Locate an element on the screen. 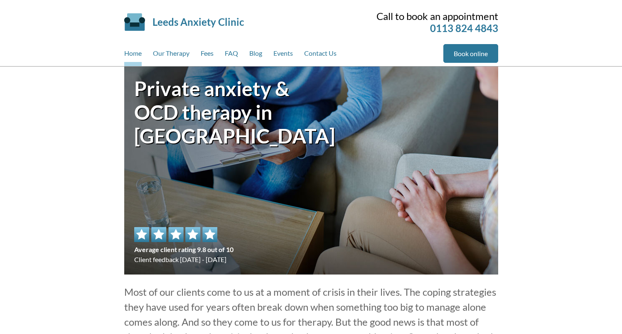  img: 5 star rating is located at coordinates (176, 234).